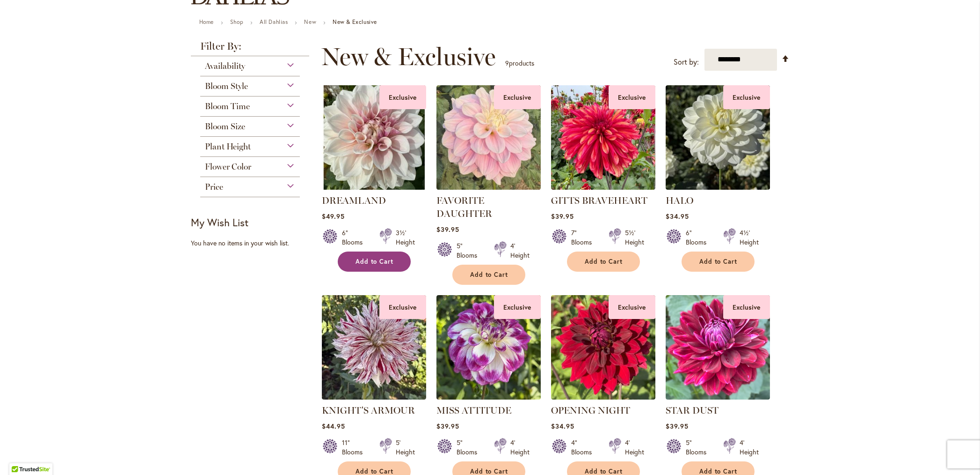 The height and width of the screenshot is (475, 980). What do you see at coordinates (718, 137) in the screenshot?
I see `img: HALO` at bounding box center [718, 137].